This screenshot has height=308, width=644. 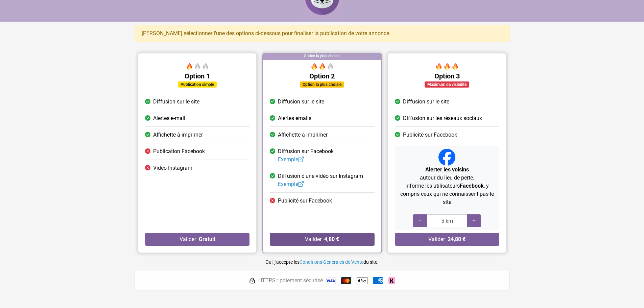 What do you see at coordinates (447, 85) in the screenshot?
I see `div: Maximum de visibilité` at bounding box center [447, 85].